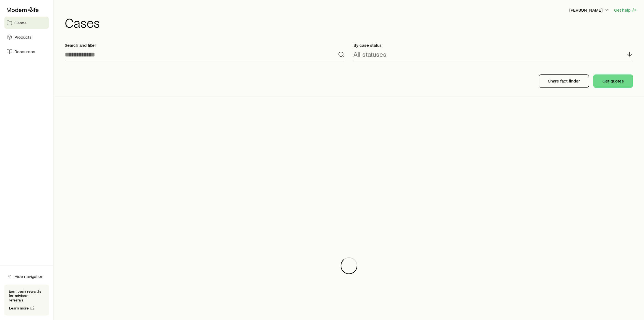  I want to click on button: Get quotes, so click(613, 81).